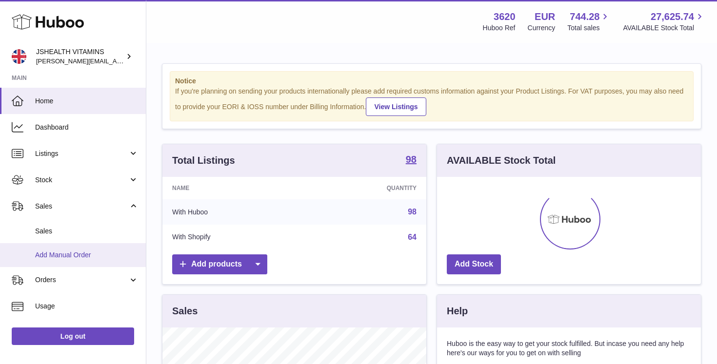 The width and height of the screenshot is (717, 364). Describe the element at coordinates (80, 57) in the screenshot. I see `div: JSHEALTH VITAMINS` at that location.